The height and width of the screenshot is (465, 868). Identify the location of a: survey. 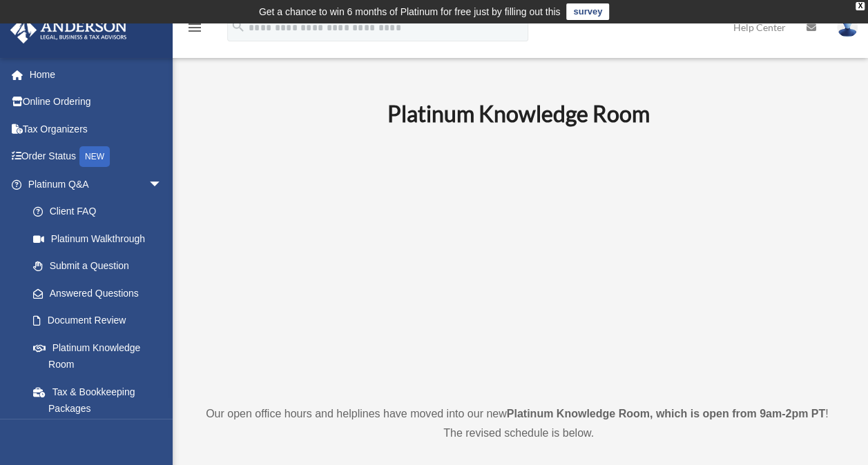
(588, 11).